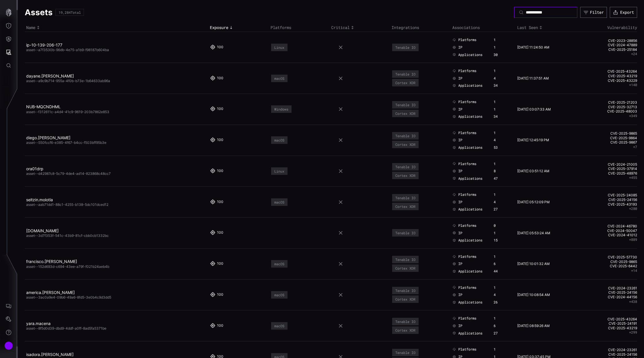 This screenshot has width=644, height=358. Describe the element at coordinates (607, 200) in the screenshot. I see `a: CVE-2025-24156` at that location.